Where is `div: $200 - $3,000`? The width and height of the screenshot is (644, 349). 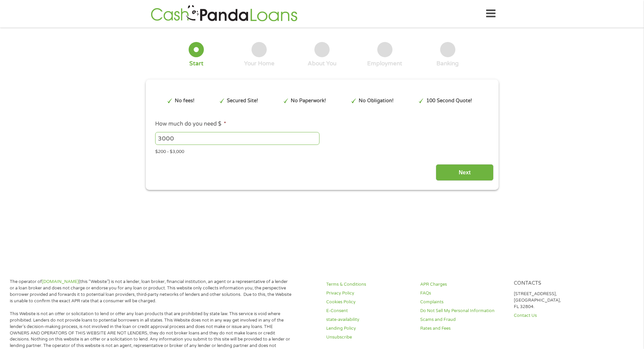 div: $200 - $3,000 is located at coordinates (322, 150).